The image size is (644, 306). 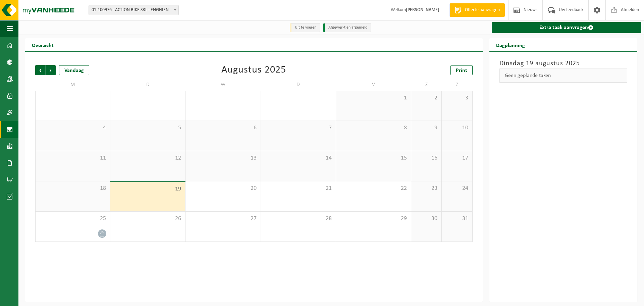 What do you see at coordinates (457, 189) in the screenshot?
I see `span: 24` at bounding box center [457, 189].